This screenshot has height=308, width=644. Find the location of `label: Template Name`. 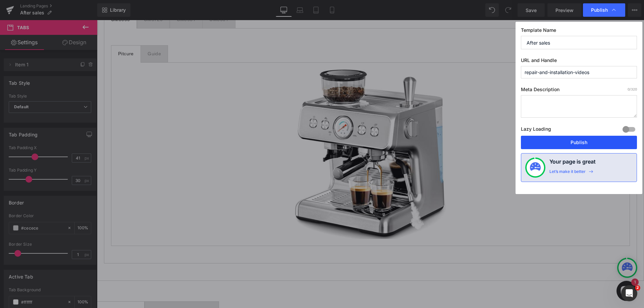

label: Template Name is located at coordinates (579, 31).